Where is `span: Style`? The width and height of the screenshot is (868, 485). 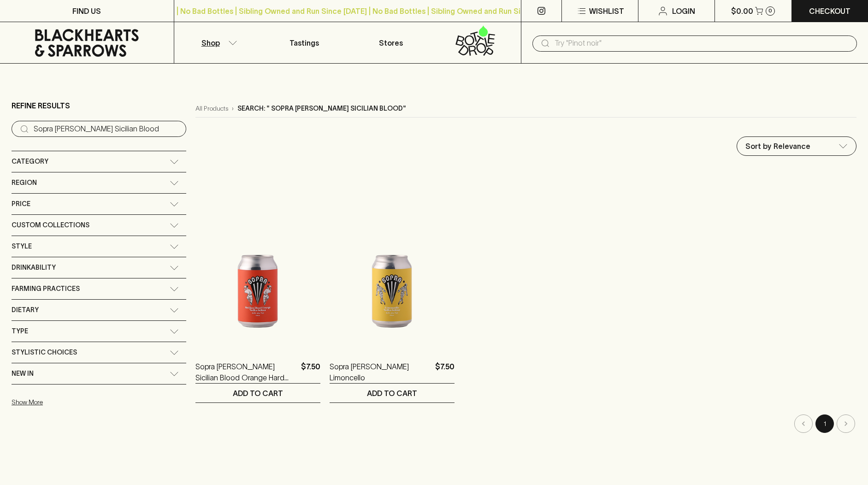
span: Style is located at coordinates (21, 246).